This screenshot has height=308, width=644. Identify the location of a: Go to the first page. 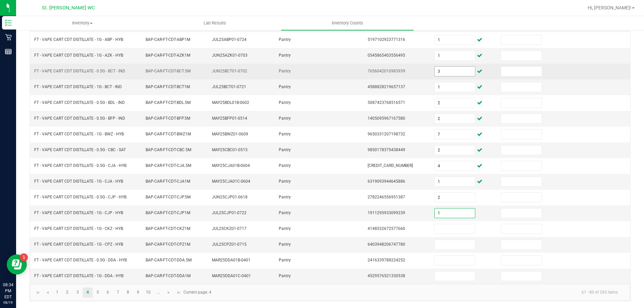
(38, 293).